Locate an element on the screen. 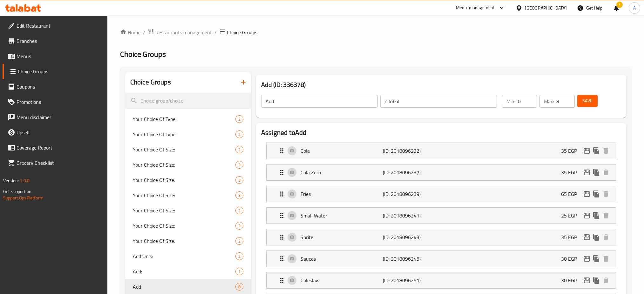 This screenshot has width=644, height=294. p: 30 EGP is located at coordinates (572, 259).